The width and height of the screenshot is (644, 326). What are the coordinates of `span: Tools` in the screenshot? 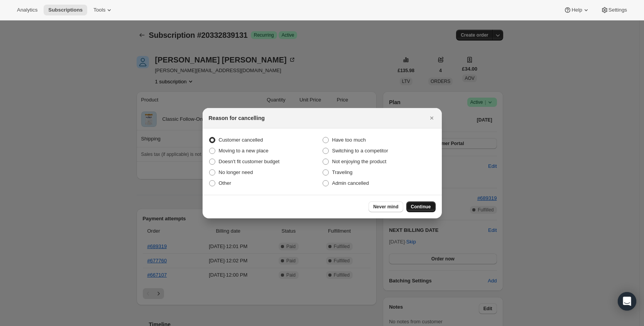 It's located at (99, 10).